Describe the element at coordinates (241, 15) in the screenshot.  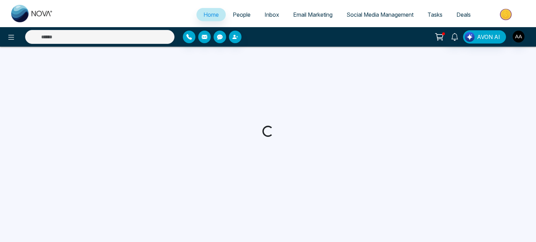
I see `a: People` at that location.